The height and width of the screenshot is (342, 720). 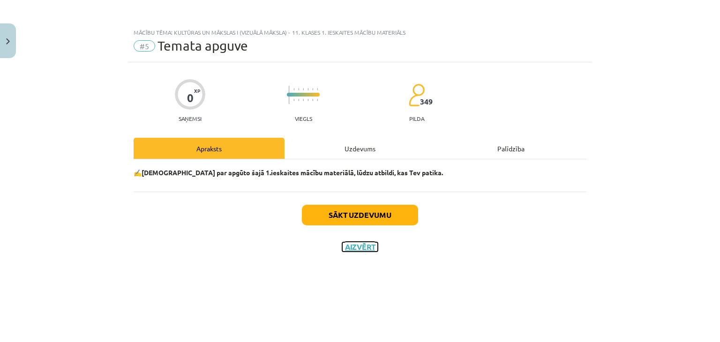 What do you see at coordinates (511, 148) in the screenshot?
I see `div: Palīdzība` at bounding box center [511, 148].